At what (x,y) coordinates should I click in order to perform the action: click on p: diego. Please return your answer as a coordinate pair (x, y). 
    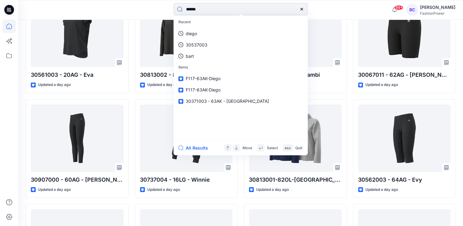
    Looking at the image, I should click on (191, 33).